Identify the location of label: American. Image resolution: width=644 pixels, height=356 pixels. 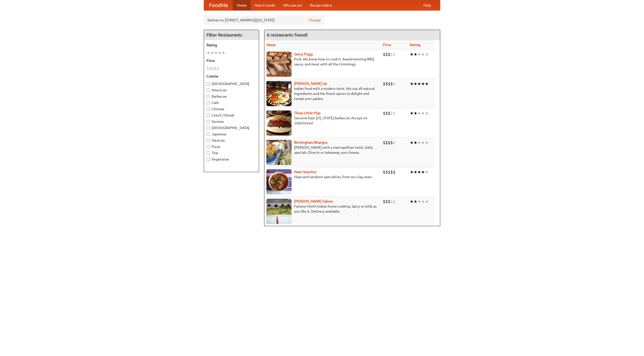
(231, 90).